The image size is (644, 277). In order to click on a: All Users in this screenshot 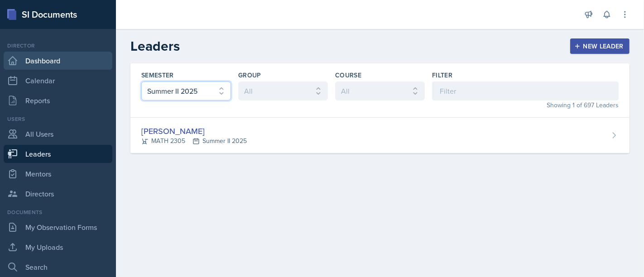, I will do `click(58, 134)`.